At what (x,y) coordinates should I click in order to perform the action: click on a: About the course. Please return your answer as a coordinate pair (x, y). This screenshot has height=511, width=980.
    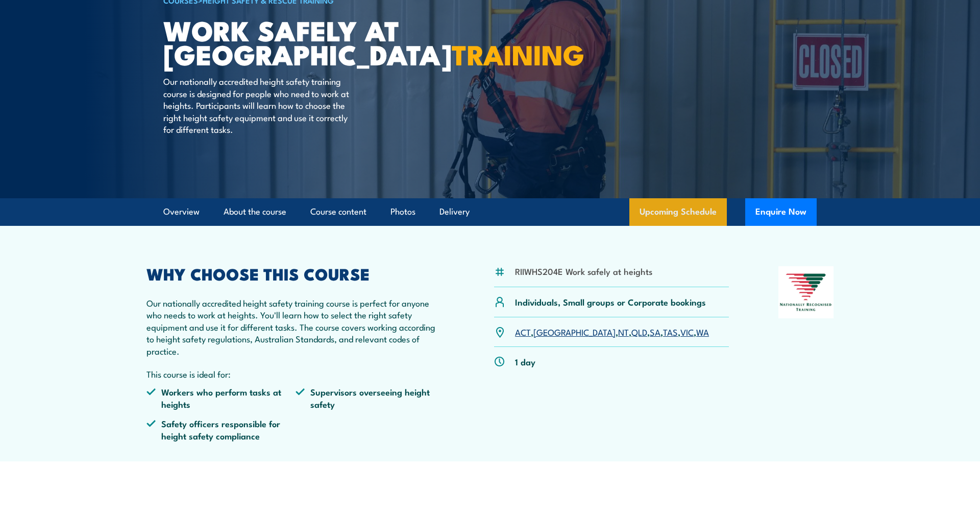
    Looking at the image, I should click on (255, 212).